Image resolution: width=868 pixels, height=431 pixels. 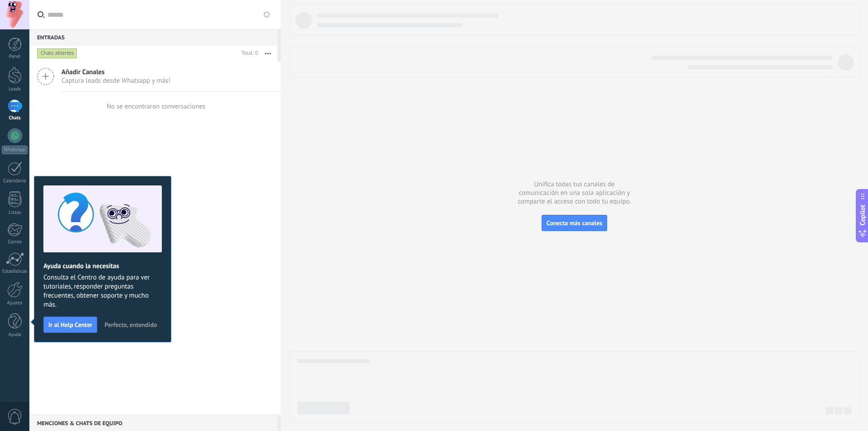 I want to click on div: Ajustes, so click(x=15, y=303).